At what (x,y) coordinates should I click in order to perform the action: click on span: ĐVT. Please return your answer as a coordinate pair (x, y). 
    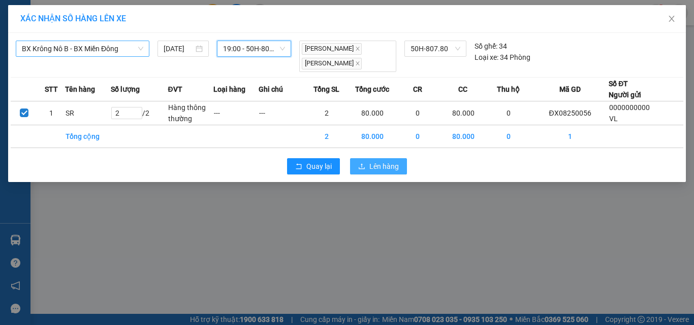
    Looking at the image, I should click on (175, 89).